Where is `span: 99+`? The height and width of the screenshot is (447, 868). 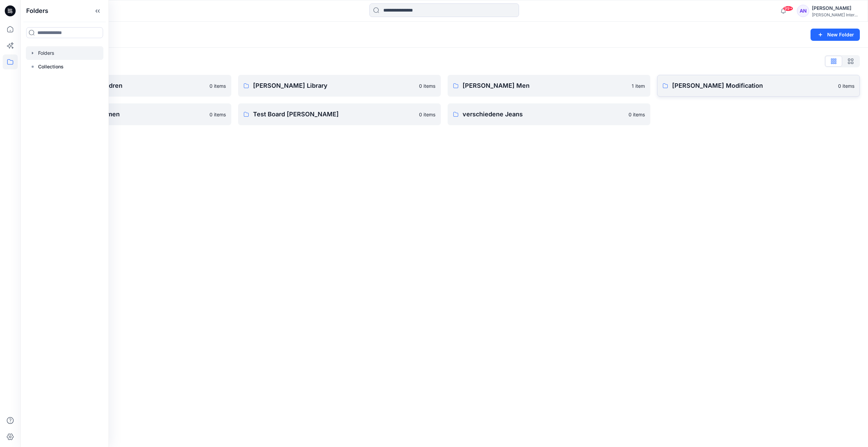 span: 99+ is located at coordinates (789, 9).